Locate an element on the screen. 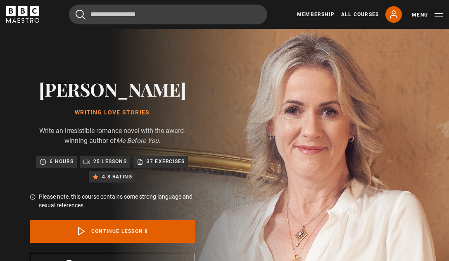 The width and height of the screenshot is (449, 261). a: Continue lesson 8 is located at coordinates (112, 231).